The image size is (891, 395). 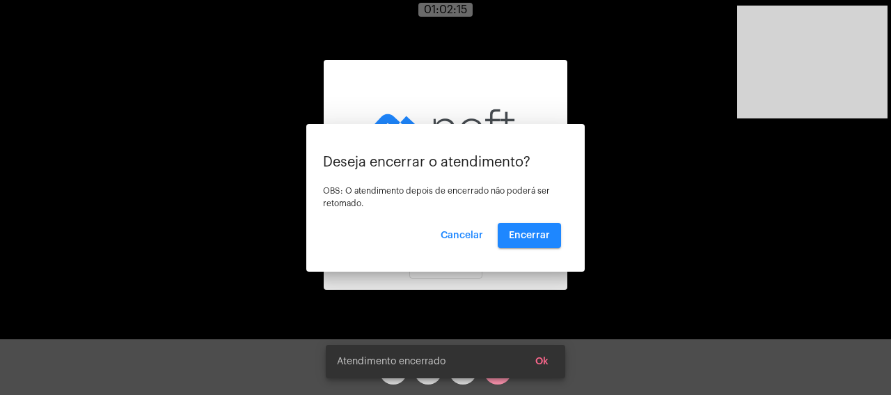 I want to click on button: Encerrar, so click(x=529, y=235).